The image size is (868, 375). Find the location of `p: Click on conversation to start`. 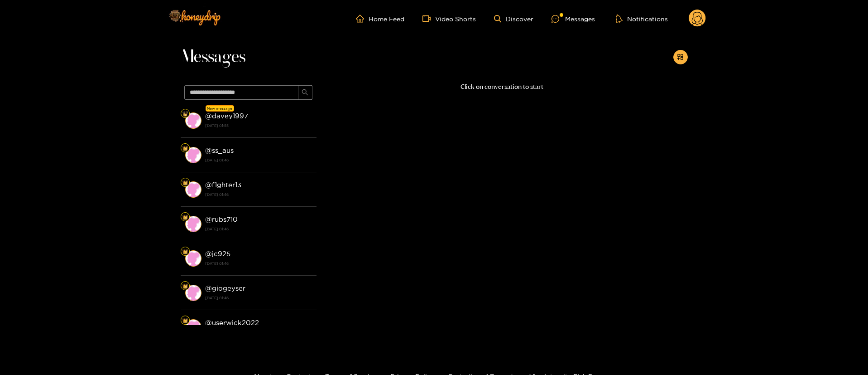

p: Click on conversation to start is located at coordinates (502, 87).